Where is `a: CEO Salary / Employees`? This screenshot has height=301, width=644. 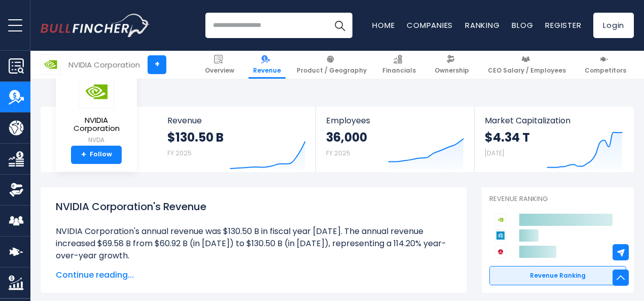 a: CEO Salary / Employees is located at coordinates (527, 64).